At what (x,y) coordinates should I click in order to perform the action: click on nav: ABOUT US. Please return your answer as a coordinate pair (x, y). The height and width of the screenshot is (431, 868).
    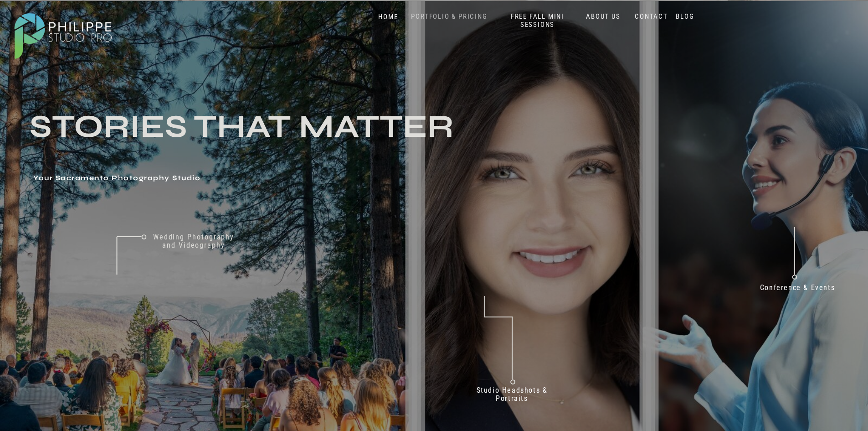
    Looking at the image, I should click on (603, 16).